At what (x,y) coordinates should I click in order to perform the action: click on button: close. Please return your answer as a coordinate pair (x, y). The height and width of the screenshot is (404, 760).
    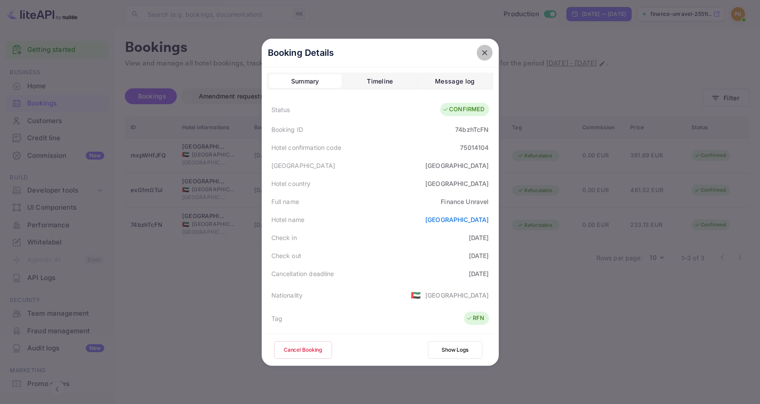
    Looking at the image, I should click on (485, 53).